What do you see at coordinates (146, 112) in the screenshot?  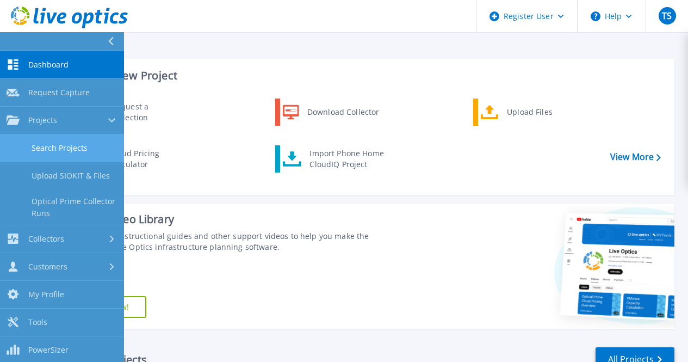 I see `div: Request a Collection` at bounding box center [146, 112].